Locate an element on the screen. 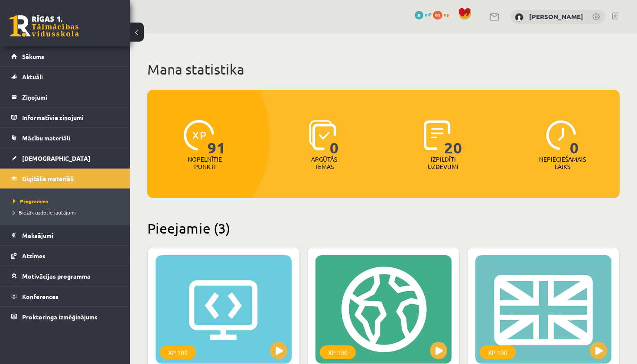  p: Nepieciešamais laiks is located at coordinates (562, 163).